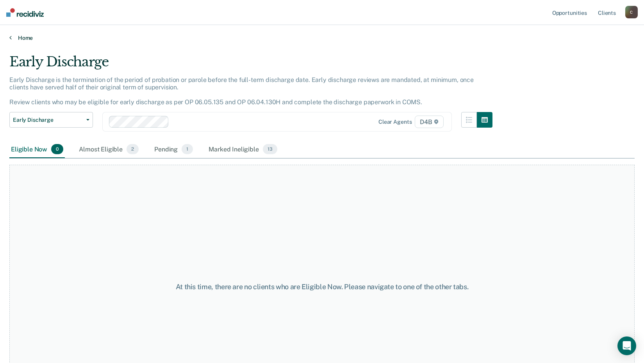 The width and height of the screenshot is (644, 363). Describe the element at coordinates (322, 38) in the screenshot. I see `a: Home` at that location.